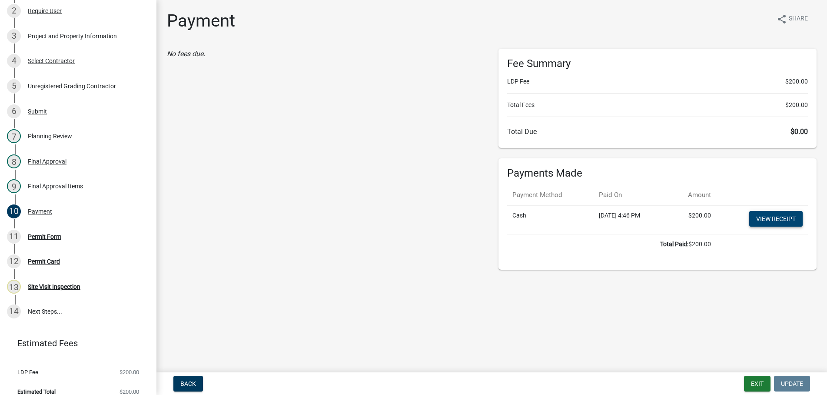 The width and height of the screenshot is (827, 395). Describe the element at coordinates (776, 219) in the screenshot. I see `a: View receipt` at that location.